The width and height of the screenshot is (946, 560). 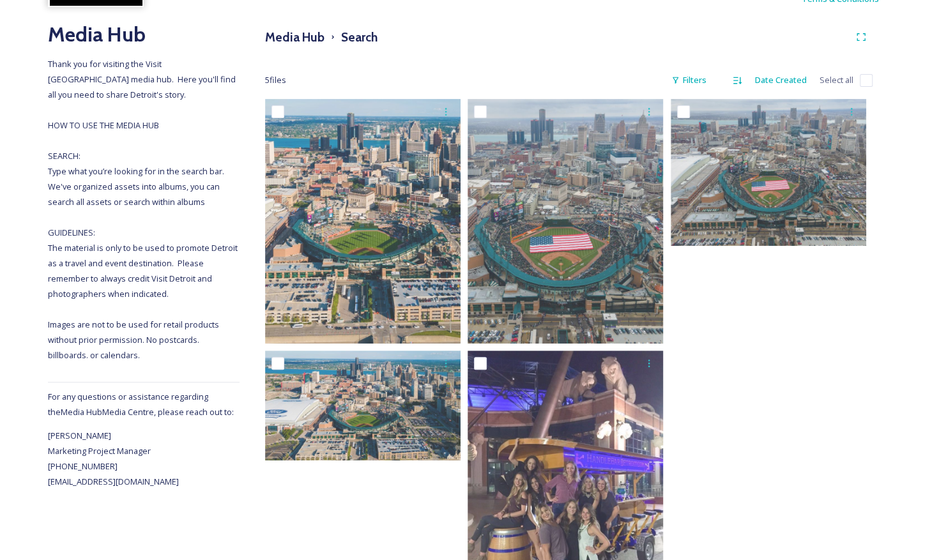 What do you see at coordinates (294, 37) in the screenshot?
I see `h3: Media Hub` at bounding box center [294, 37].